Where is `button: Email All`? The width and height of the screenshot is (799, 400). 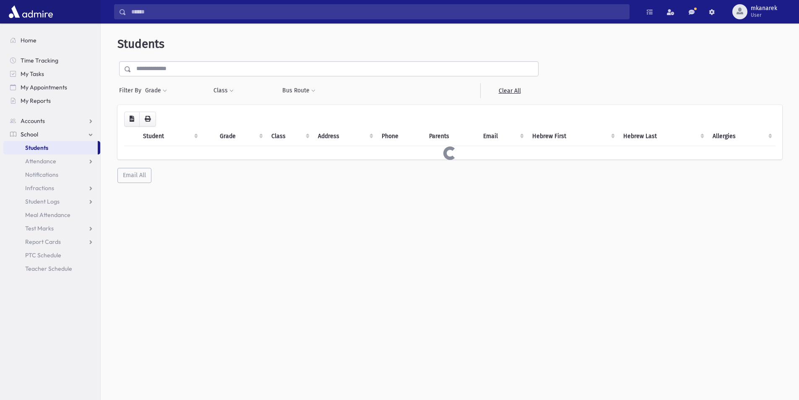
button: Email All is located at coordinates (134, 175).